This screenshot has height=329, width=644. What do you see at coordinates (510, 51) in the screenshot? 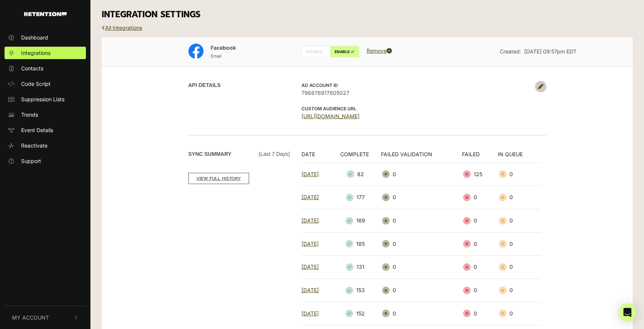
I see `span: Created:` at bounding box center [510, 51].